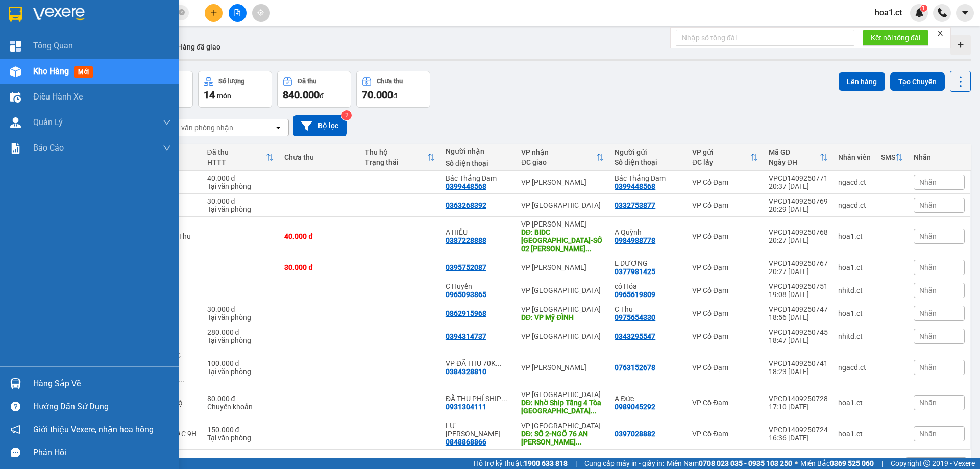 The image size is (980, 469). What do you see at coordinates (478, 232) in the screenshot?
I see `div: A HIỂU` at bounding box center [478, 232].